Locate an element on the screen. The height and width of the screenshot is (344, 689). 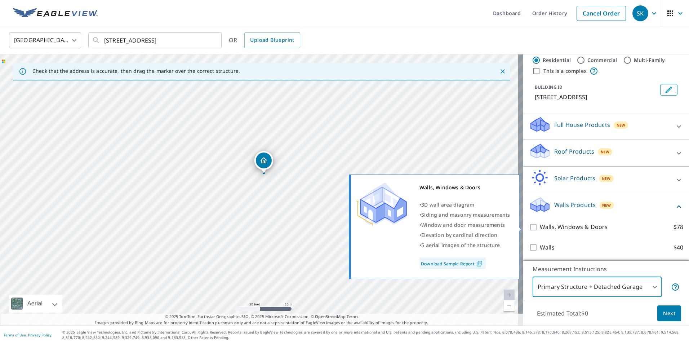
a: OpenStreetMap is located at coordinates (330, 316).